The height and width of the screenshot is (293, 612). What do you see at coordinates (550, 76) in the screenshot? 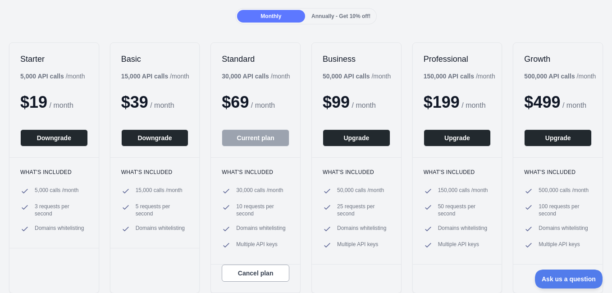
I see `b: 500,000 API calls` at bounding box center [550, 76].